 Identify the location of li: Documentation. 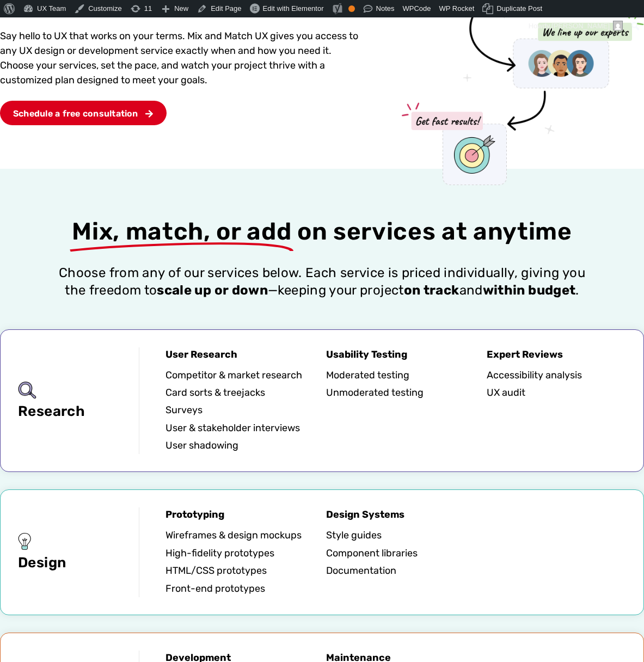
(402, 571).